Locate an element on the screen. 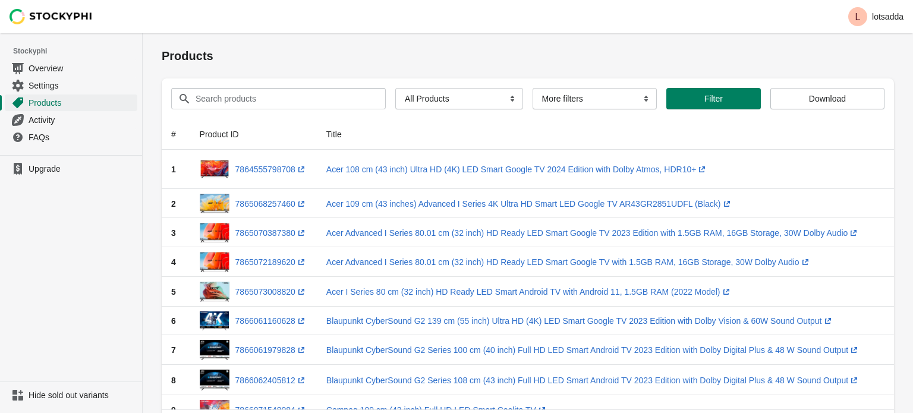  span: Stockyphi is located at coordinates (77, 51).